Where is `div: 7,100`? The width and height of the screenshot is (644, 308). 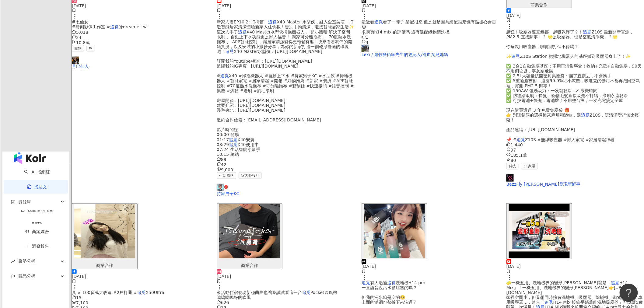 div: 7,100 is located at coordinates (140, 303).